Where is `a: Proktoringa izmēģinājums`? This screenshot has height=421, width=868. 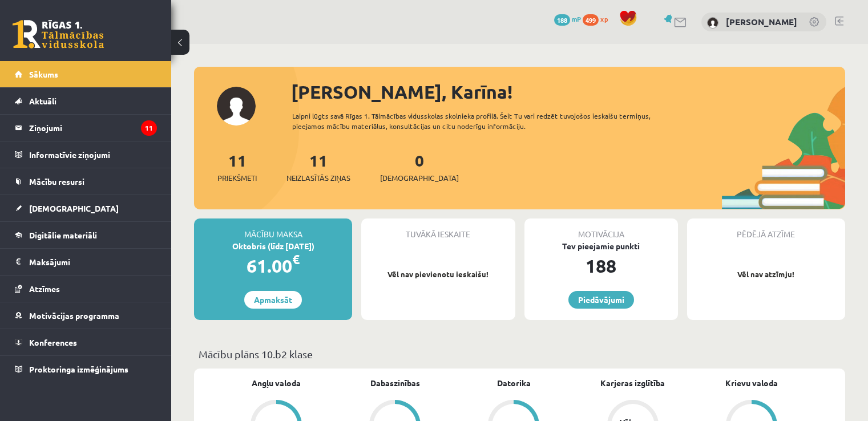 a: Proktoringa izmēģinājums is located at coordinates (85, 369).